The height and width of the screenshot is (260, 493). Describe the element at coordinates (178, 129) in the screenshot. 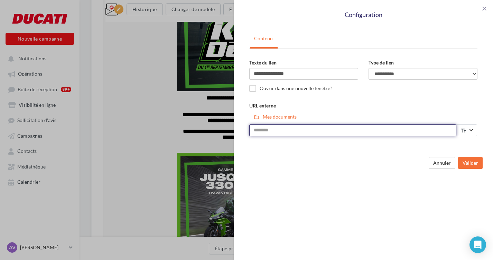

I see `img: KAWASAKI_KV_1920x820.jpg` at that location.